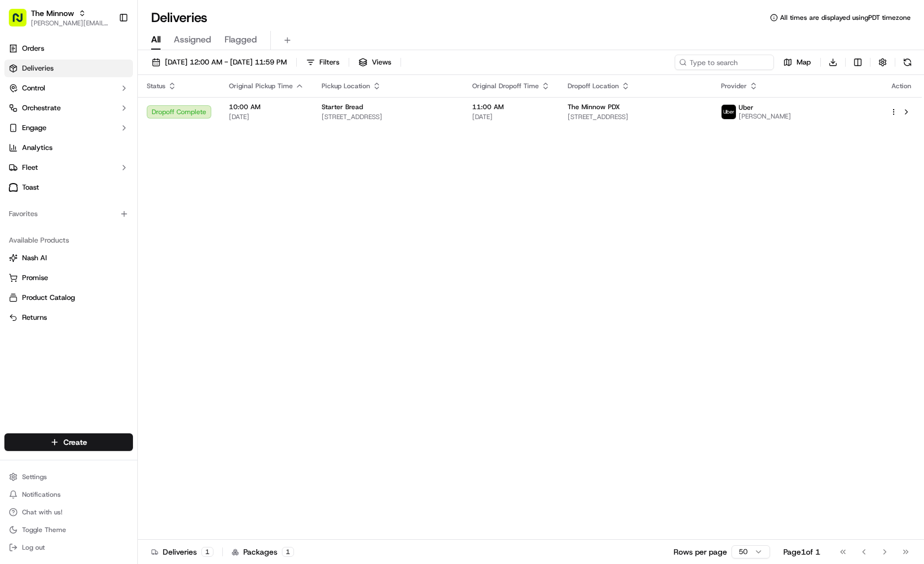 Image resolution: width=924 pixels, height=564 pixels. What do you see at coordinates (69, 240) in the screenshot?
I see `div: Available Products` at bounding box center [69, 240].